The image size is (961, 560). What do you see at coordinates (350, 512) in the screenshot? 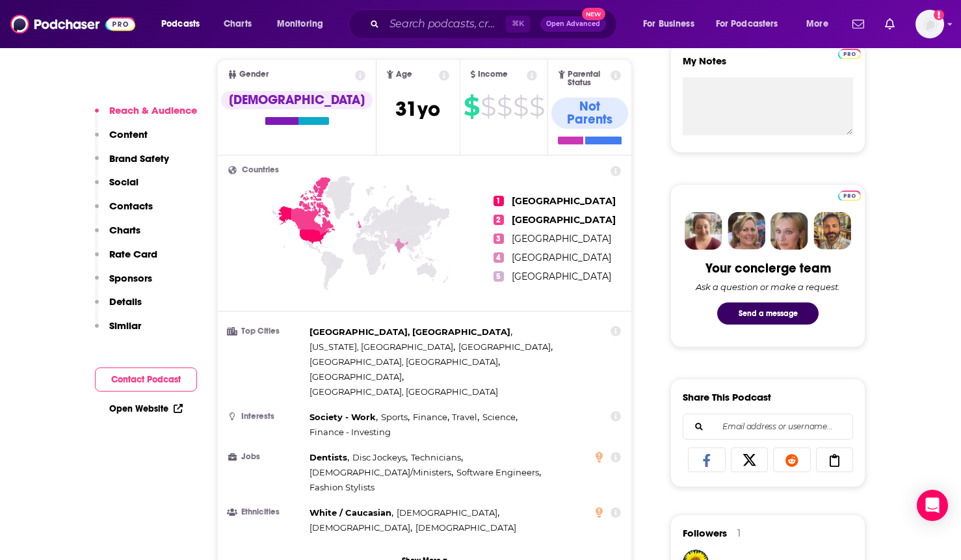
I see `span: White / Caucasian` at bounding box center [350, 512].